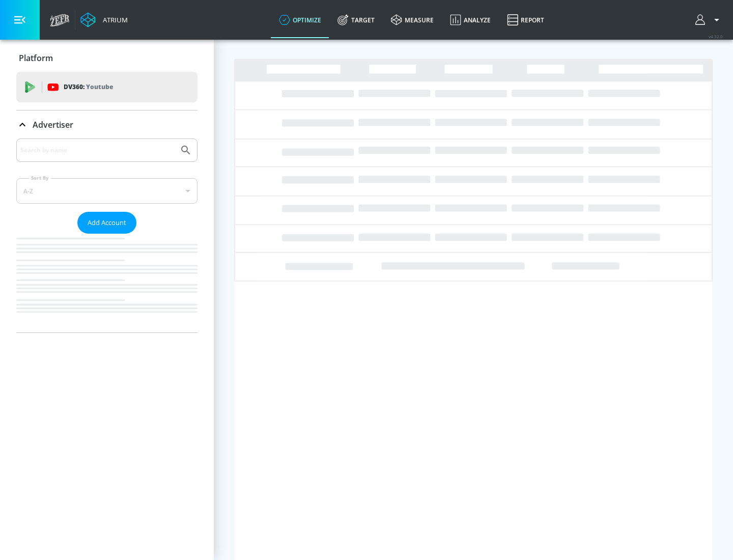  I want to click on a: Atrium, so click(104, 20).